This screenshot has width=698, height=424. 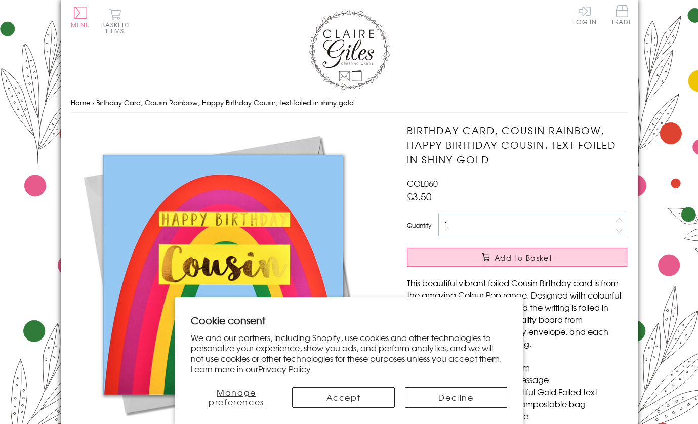 I want to click on img: Claire Giles Greetings Cards, so click(x=349, y=50).